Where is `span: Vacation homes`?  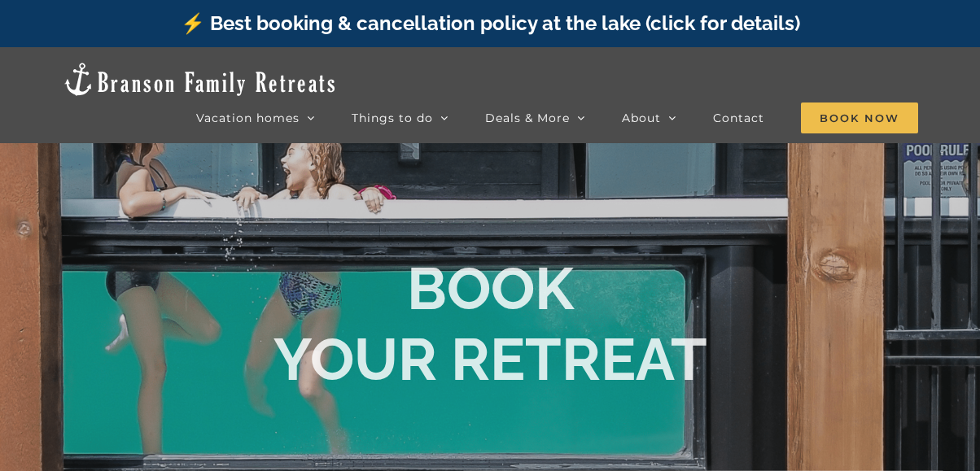
span: Vacation homes is located at coordinates (247, 118).